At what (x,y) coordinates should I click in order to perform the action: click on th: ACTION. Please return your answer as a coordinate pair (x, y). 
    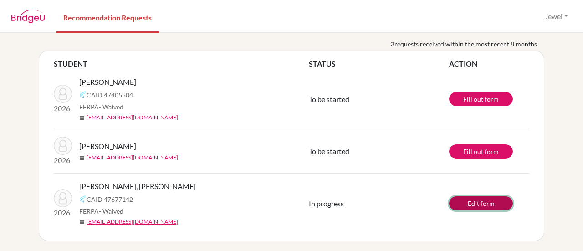
    Looking at the image, I should click on (489, 64).